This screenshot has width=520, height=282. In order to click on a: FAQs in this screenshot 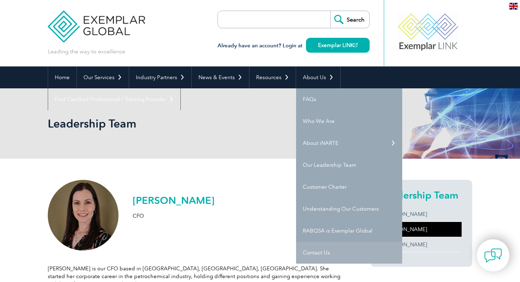, I will do `click(349, 99)`.